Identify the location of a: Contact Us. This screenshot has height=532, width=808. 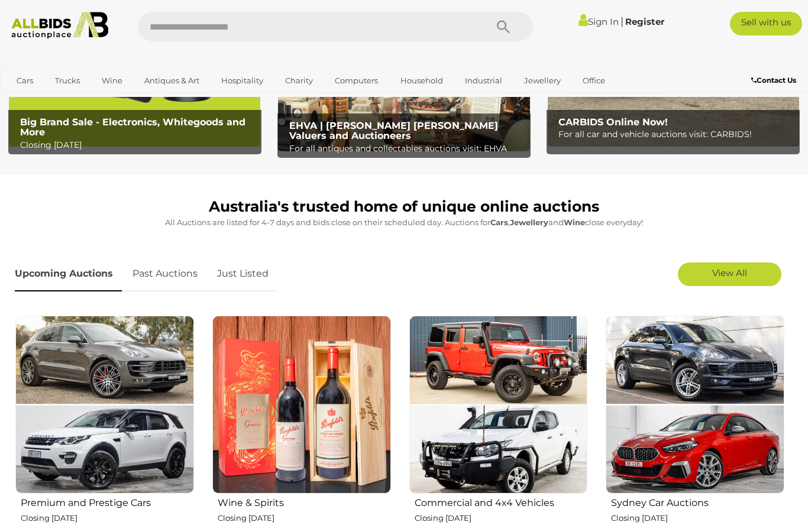
(775, 81).